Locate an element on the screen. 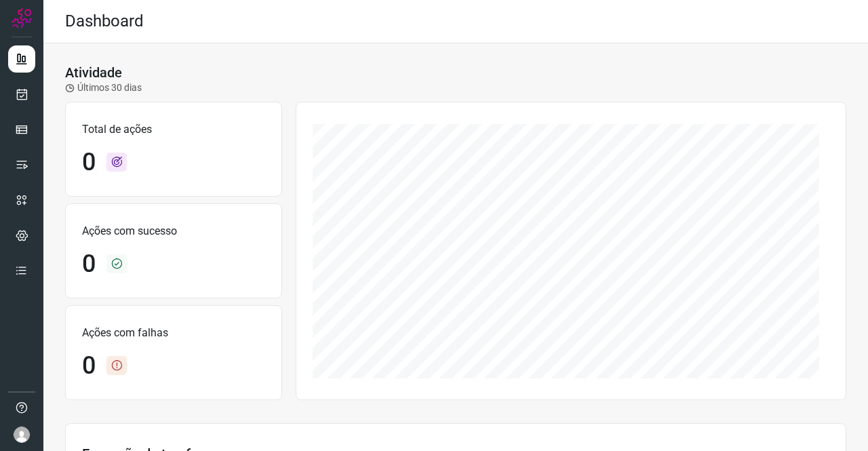  p: Ações com sucesso is located at coordinates (173, 231).